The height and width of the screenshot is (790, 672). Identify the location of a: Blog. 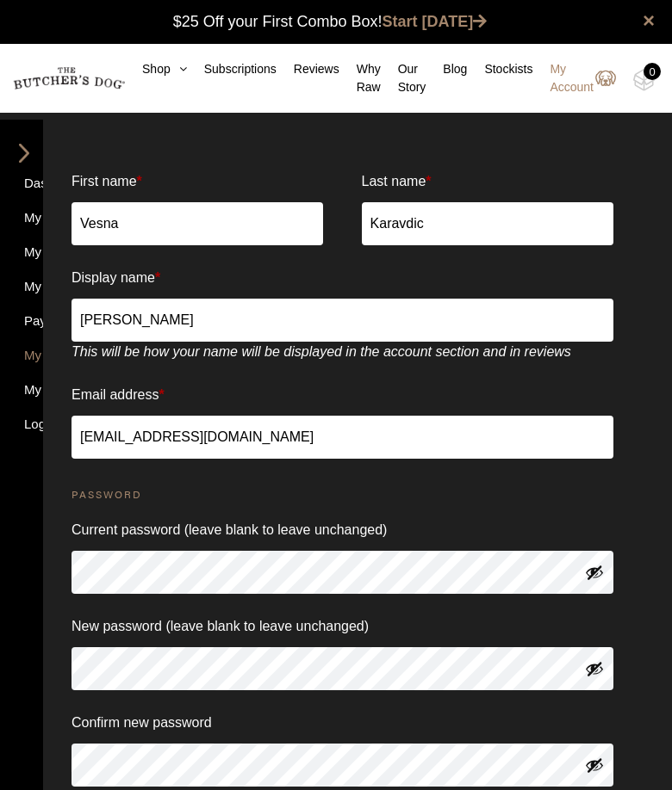
(446, 69).